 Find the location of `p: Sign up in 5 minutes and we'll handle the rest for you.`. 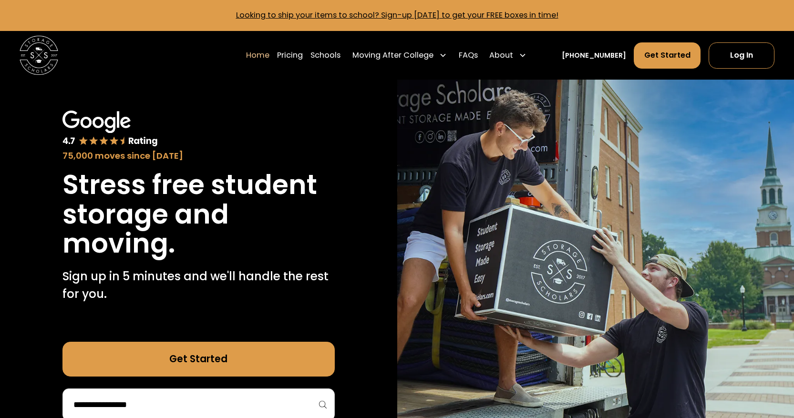

p: Sign up in 5 minutes and we'll handle the rest for you. is located at coordinates (198, 285).